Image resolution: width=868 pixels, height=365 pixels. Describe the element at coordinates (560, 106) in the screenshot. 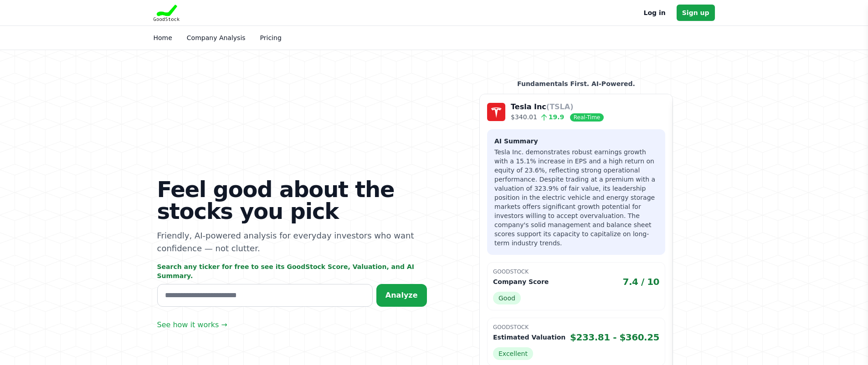

I see `span: (TSLA)` at that location.